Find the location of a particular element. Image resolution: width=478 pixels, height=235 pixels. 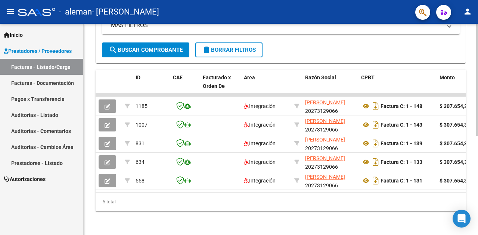

span: Buscar Comprobante is located at coordinates (146, 50).